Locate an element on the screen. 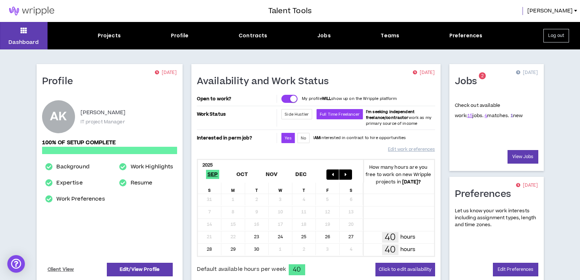 This screenshot has width=580, height=280. div: Open Intercom Messenger is located at coordinates (16, 264).